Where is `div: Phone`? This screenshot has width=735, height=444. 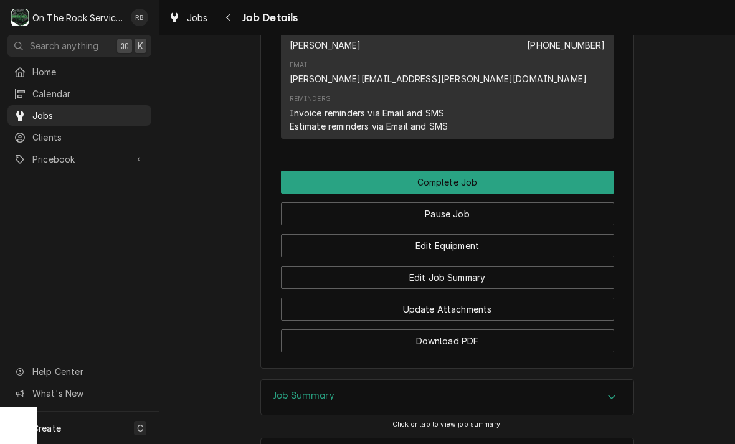
div: Phone is located at coordinates (565, 39).